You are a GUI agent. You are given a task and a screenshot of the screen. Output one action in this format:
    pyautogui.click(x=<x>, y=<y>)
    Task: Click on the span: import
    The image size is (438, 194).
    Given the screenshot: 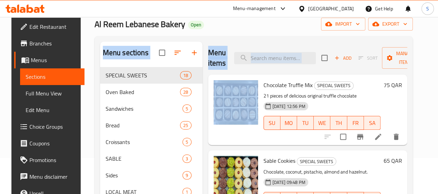 What is the action you would take?
    pyautogui.click(x=343, y=24)
    